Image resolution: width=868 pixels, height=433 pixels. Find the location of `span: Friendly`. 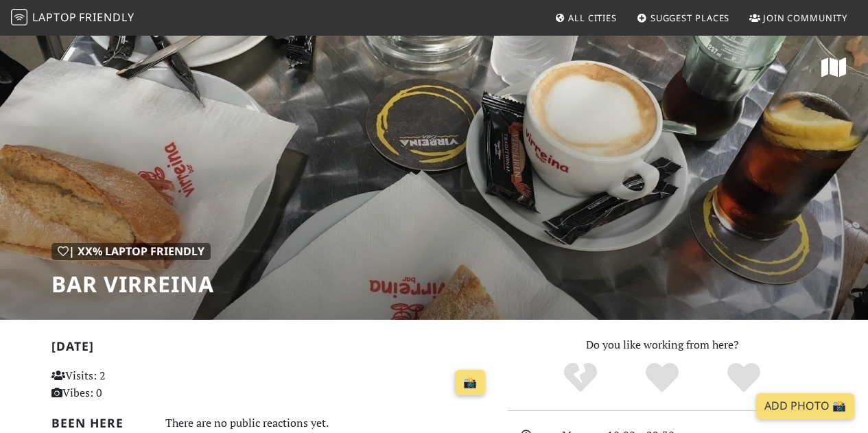

span: Friendly is located at coordinates (106, 17).